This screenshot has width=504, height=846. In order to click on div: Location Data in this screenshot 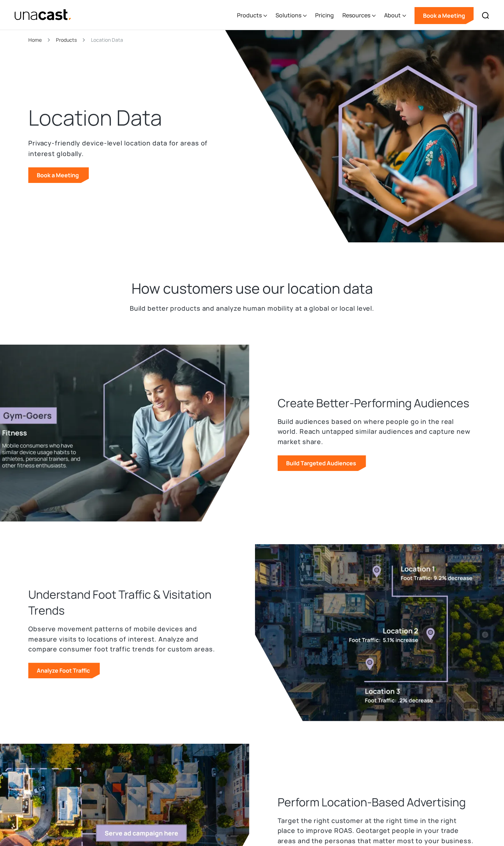, I will do `click(107, 39)`.